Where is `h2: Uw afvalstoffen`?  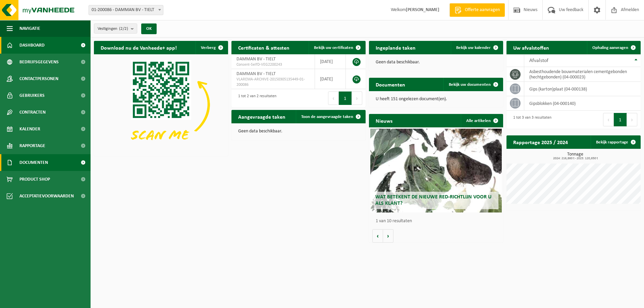
h2: Uw afvalstoffen is located at coordinates (531, 47).